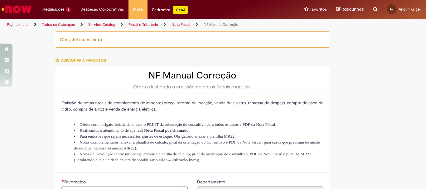  Describe the element at coordinates (170, 10) in the screenshot. I see `div: Padroniza` at that location.